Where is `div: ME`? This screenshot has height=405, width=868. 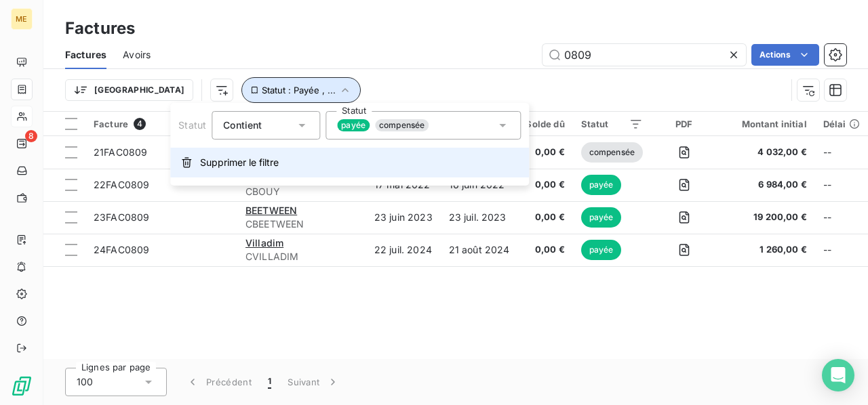
div: ME is located at coordinates (22, 19).